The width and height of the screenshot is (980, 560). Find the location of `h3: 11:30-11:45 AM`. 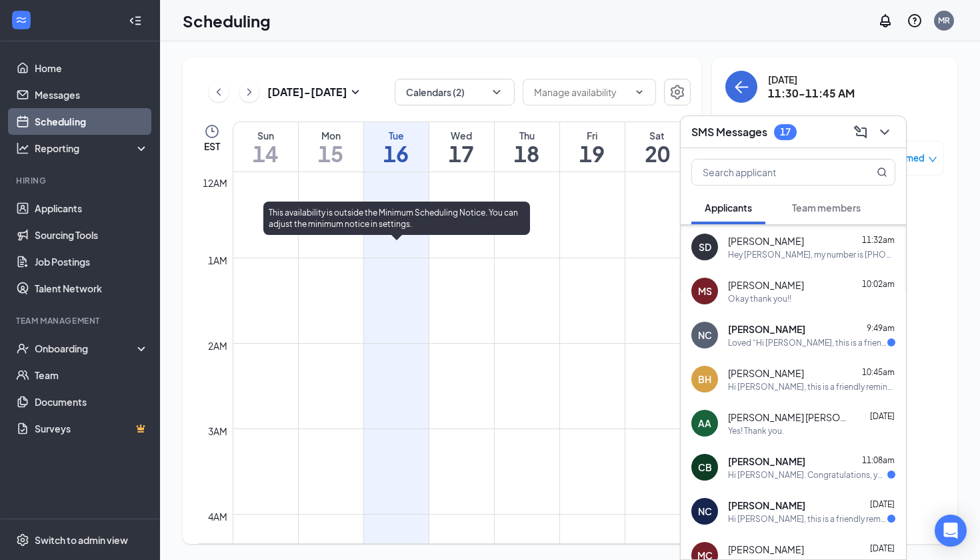

h3: 11:30-11:45 AM is located at coordinates (811, 94).